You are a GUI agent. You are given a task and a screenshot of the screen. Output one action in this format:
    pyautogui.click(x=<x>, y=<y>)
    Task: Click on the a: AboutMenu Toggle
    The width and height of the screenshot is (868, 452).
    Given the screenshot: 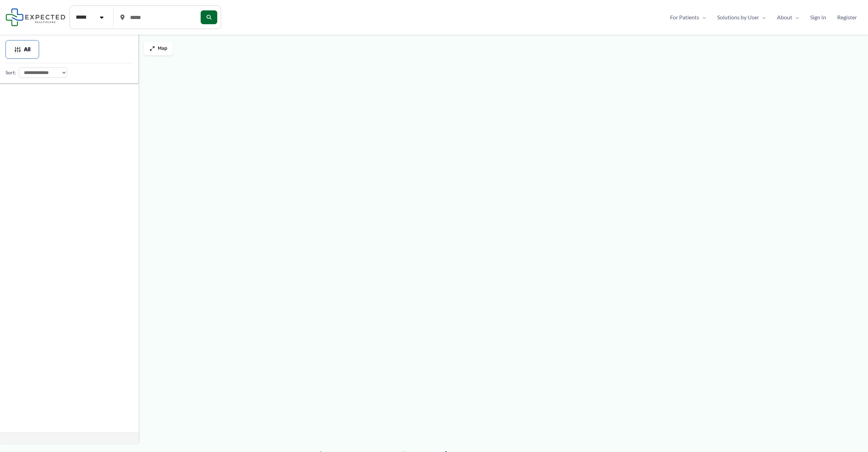 What is the action you would take?
    pyautogui.click(x=788, y=17)
    